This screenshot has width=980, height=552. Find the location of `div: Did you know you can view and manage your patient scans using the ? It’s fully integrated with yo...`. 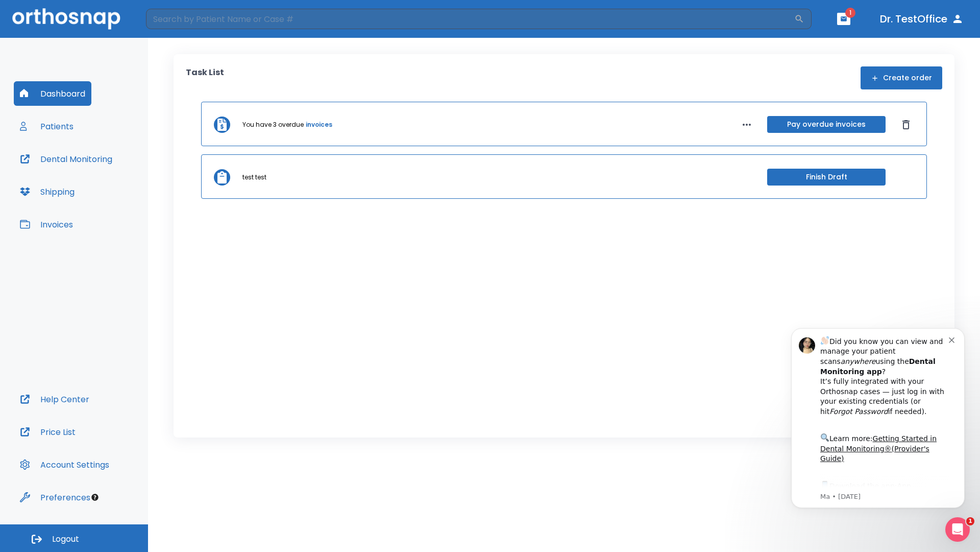

div: Did you know you can view and manage your patient scans using the ? It’s fully integrated with yo... is located at coordinates (109, 68).